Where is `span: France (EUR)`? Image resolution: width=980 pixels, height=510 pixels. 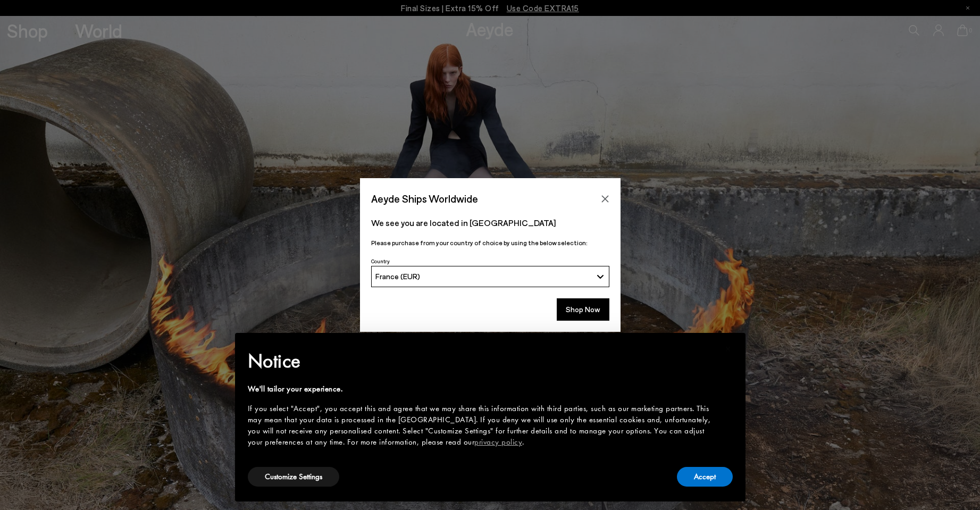 span: France (EUR) is located at coordinates (398, 276).